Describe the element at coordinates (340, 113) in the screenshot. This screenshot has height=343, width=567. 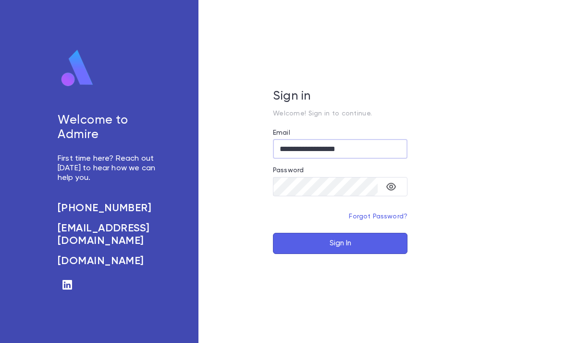
I see `p: Welcome! Sign in to continue.` at that location.